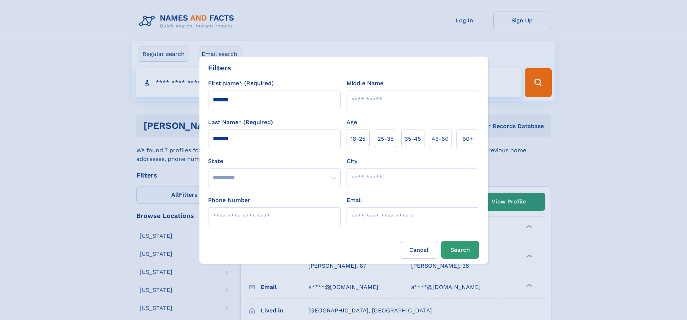 This screenshot has height=320, width=687. Describe the element at coordinates (274, 161) in the screenshot. I see `label: State` at that location.